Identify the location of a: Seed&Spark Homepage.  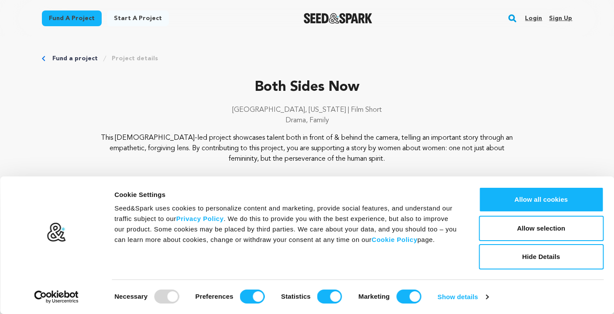
(338, 18).